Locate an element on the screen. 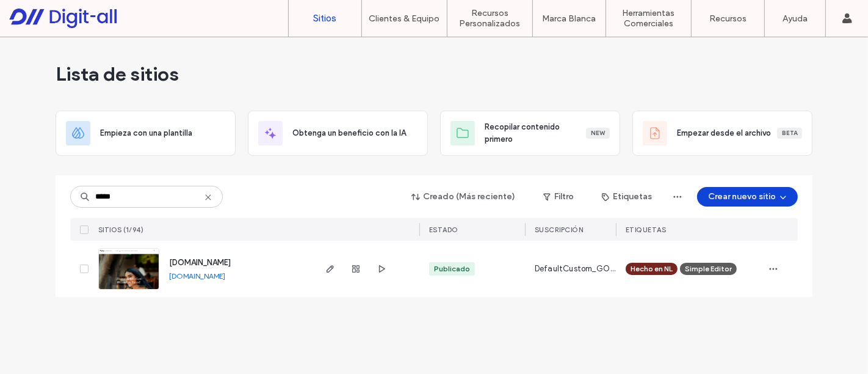  div: Obtenga un beneficio con la IA is located at coordinates (337, 133).